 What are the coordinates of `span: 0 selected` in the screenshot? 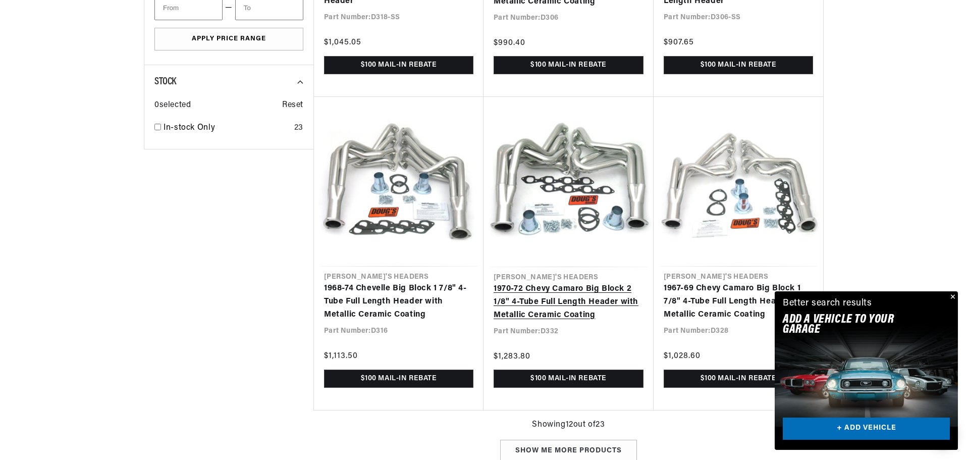 It's located at (173, 106).